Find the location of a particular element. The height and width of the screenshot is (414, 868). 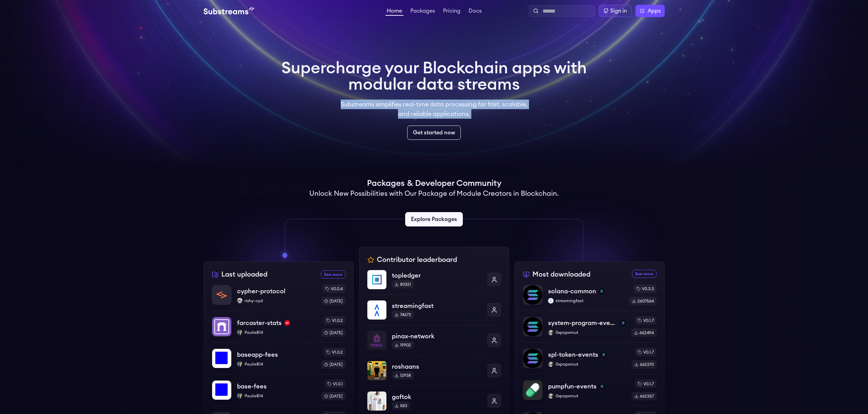

p: goftok is located at coordinates (437, 397).